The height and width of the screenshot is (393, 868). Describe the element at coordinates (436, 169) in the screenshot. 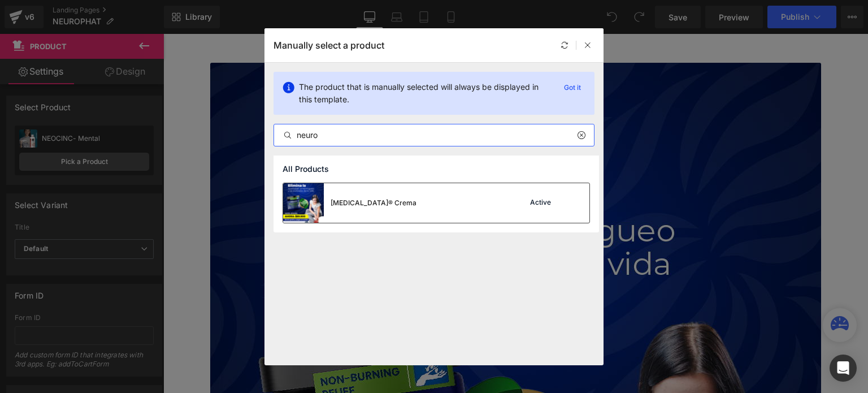

I see `div: All Products` at that location.